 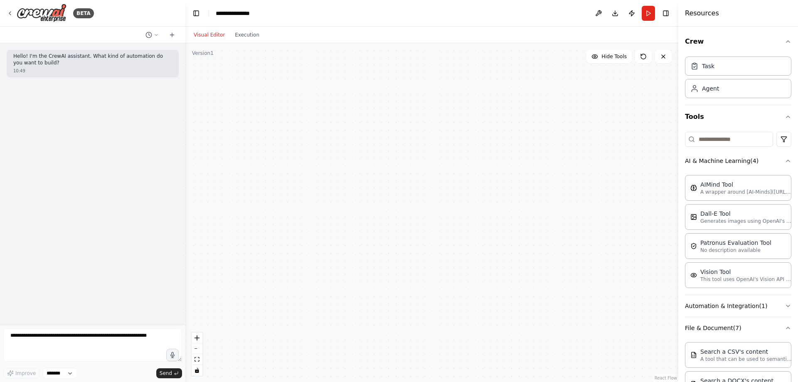 What do you see at coordinates (173, 355) in the screenshot?
I see `button: Click to speak your automation idea` at bounding box center [173, 355].